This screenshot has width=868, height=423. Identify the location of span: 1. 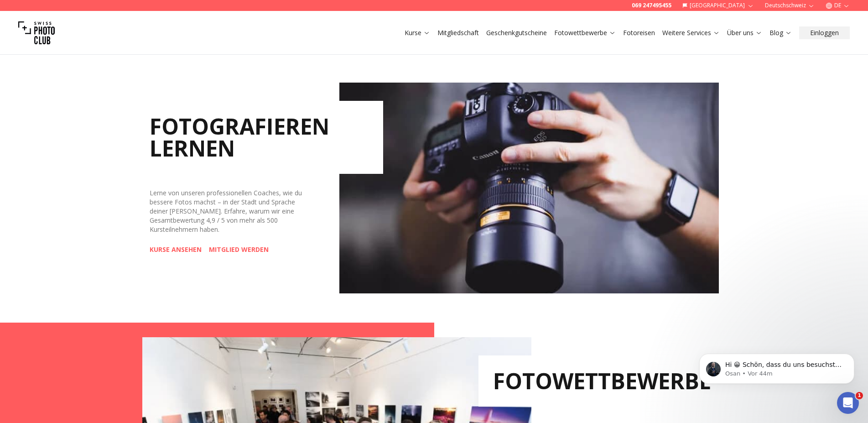
(859, 396).